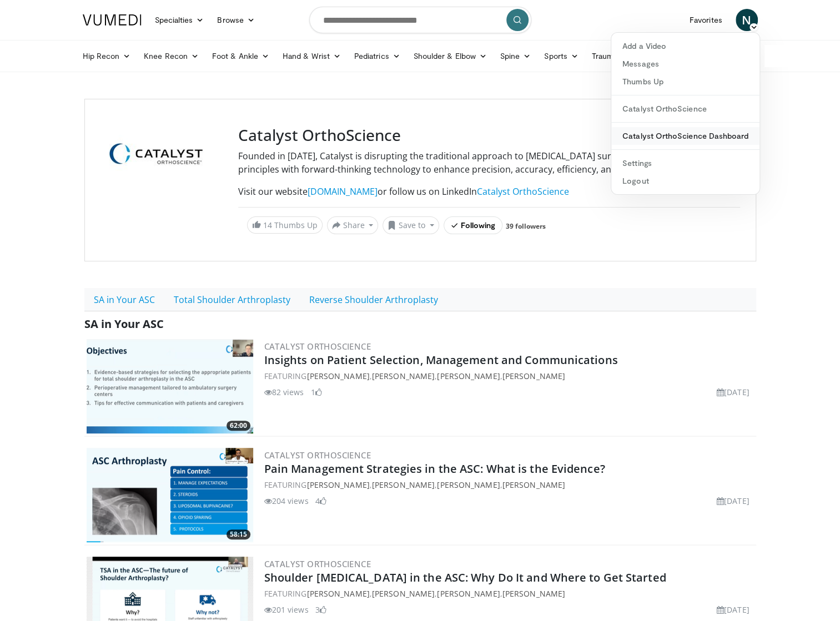  I want to click on a: Shoulder & Elbow, so click(450, 56).